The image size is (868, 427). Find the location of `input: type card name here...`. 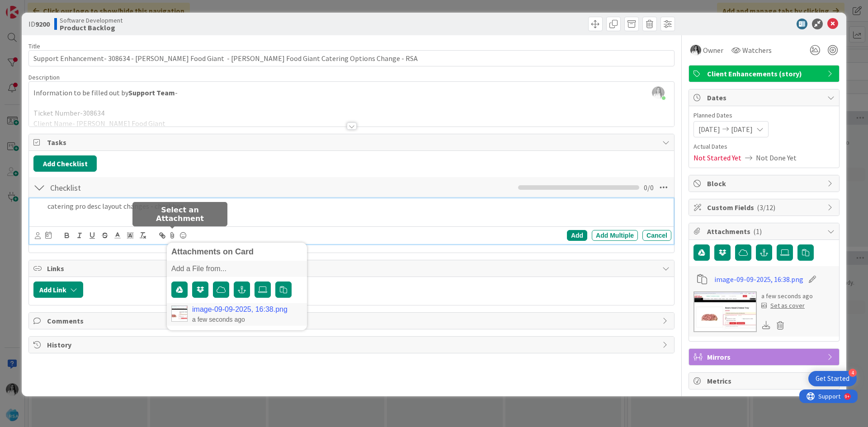

input: type card name here... is located at coordinates (351, 58).